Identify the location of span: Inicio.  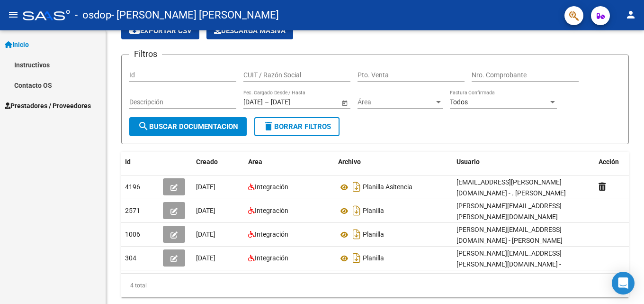
(16, 45).